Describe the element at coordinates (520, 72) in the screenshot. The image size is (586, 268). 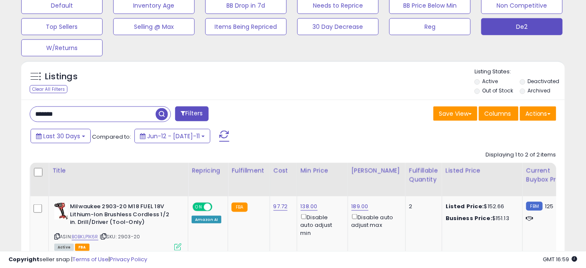
I see `p: Listing States:` at that location.